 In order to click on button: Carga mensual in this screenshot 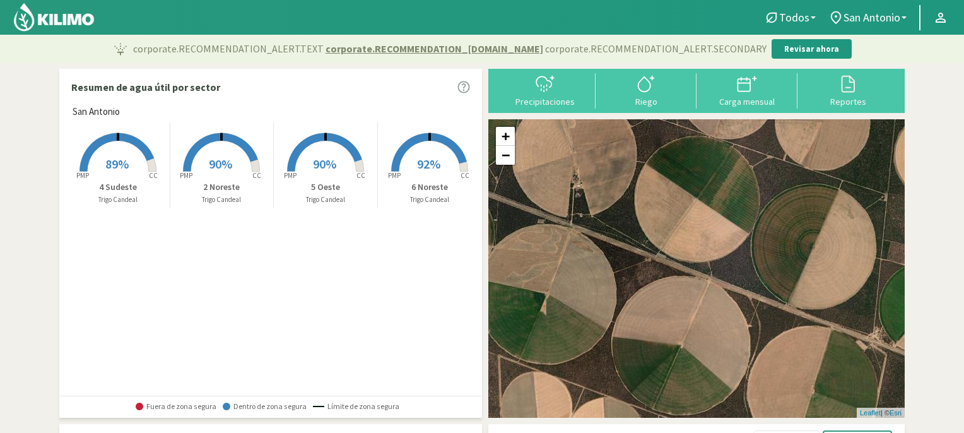, I will do `click(747, 90)`.